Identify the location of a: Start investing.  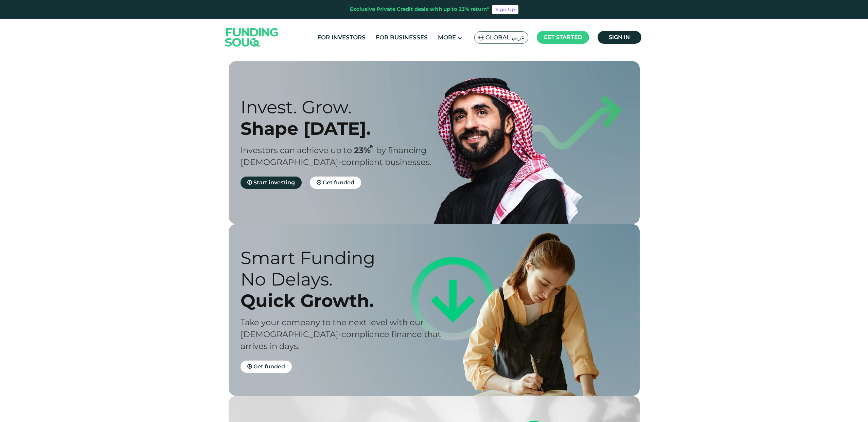
(271, 182).